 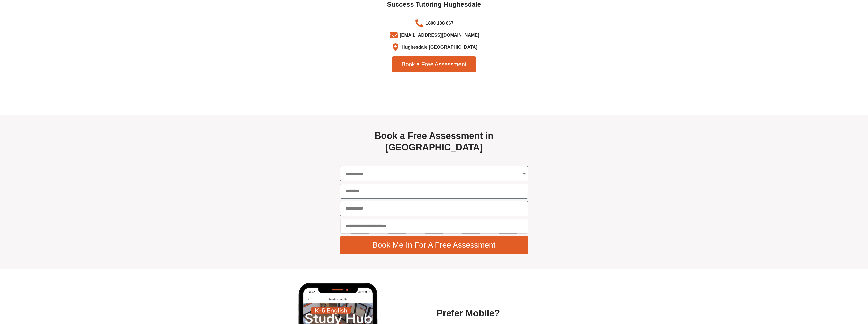 What do you see at coordinates (506, 313) in the screenshot?
I see `h2: Prefer Mobile?` at bounding box center [506, 313].